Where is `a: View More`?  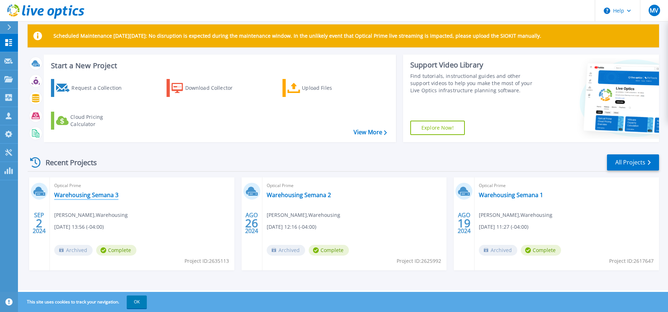
a: View More is located at coordinates (370, 132).